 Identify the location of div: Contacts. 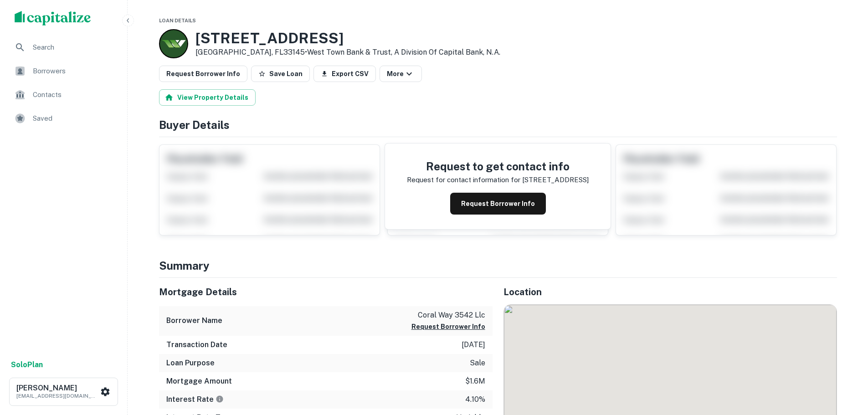
(63, 95).